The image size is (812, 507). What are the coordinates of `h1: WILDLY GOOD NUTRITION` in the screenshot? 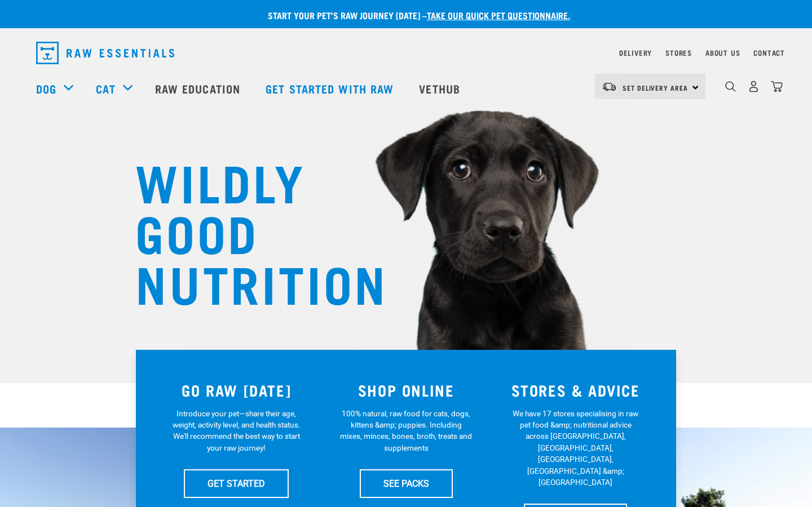 It's located at (248, 231).